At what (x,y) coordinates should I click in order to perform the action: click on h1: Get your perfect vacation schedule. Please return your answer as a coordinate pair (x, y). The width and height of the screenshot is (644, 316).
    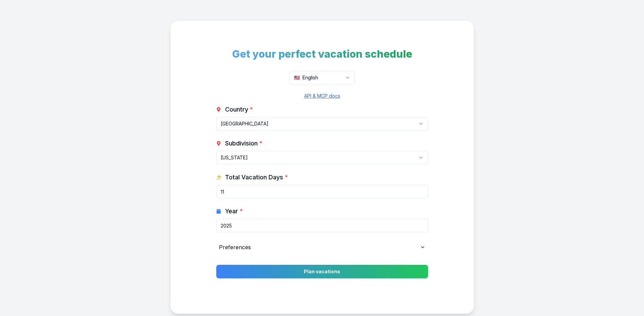
    Looking at the image, I should click on (322, 54).